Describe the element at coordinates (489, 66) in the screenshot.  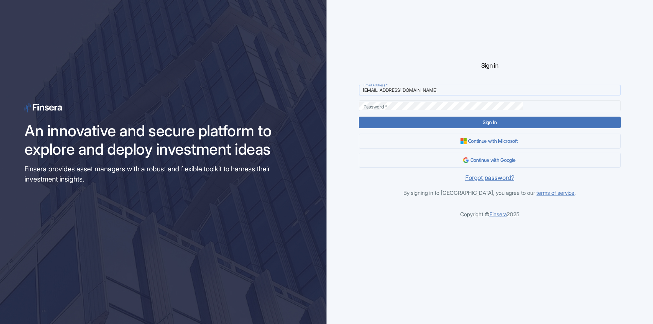
I see `h1: Sign in` at that location.